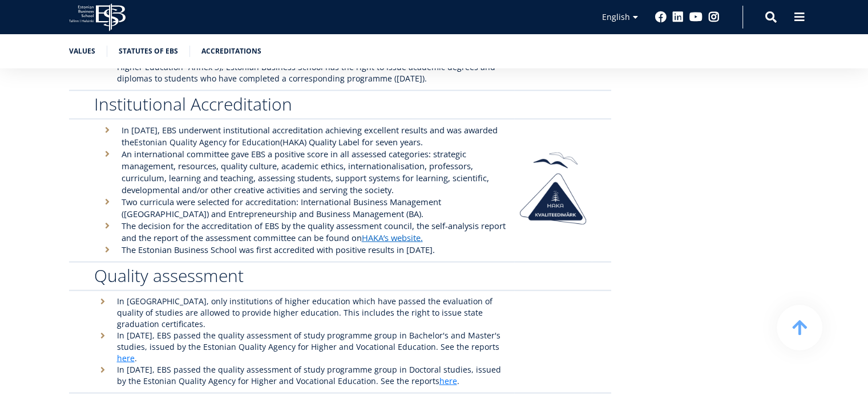  I want to click on h3: Institutional Accreditation, so click(301, 104).